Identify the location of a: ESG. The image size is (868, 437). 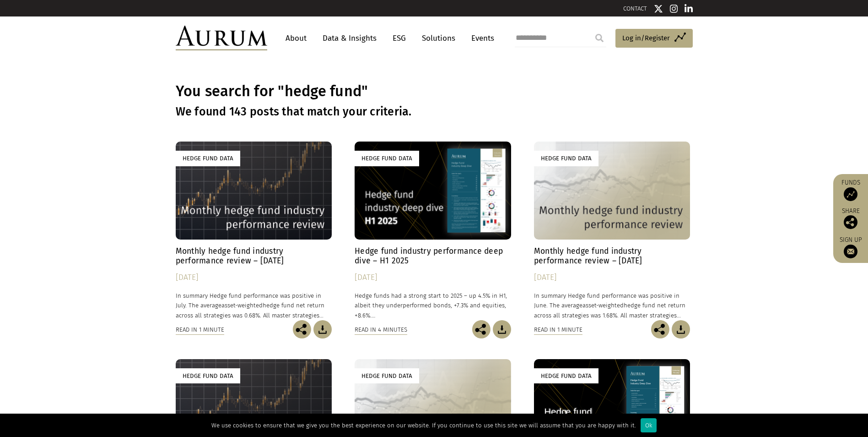
(399, 38).